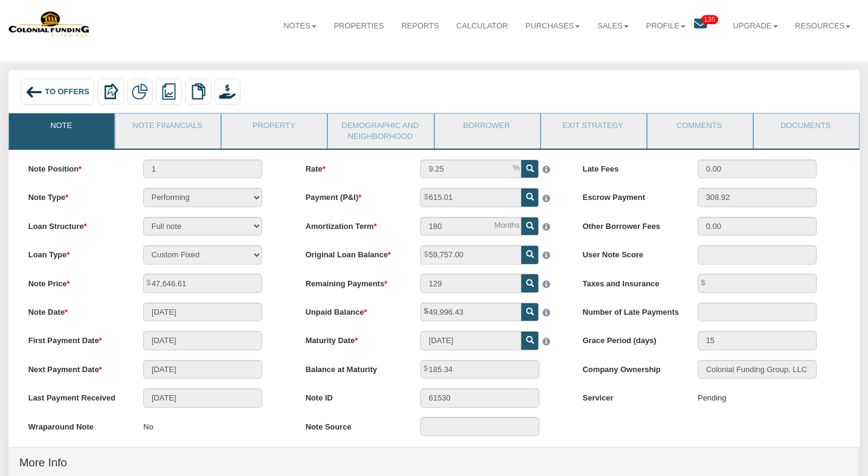  I want to click on label: Note Price, so click(76, 282).